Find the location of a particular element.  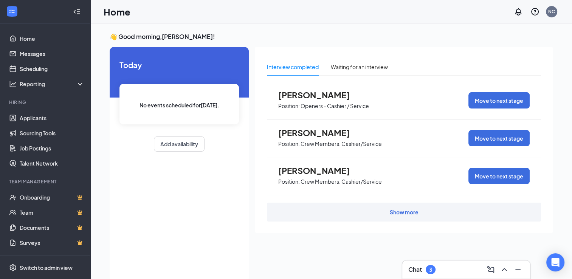

button: Minimize is located at coordinates (518, 269).